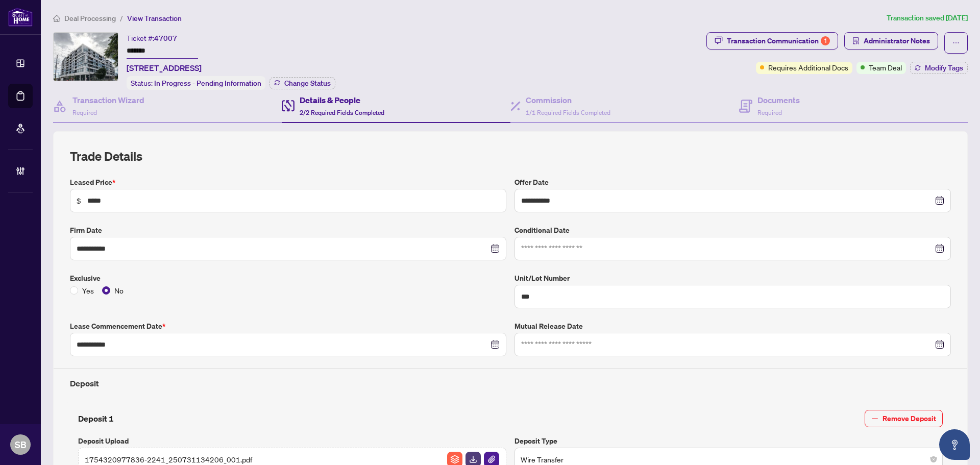 The height and width of the screenshot is (465, 980). Describe the element at coordinates (733, 182) in the screenshot. I see `label: Offer Date` at that location.